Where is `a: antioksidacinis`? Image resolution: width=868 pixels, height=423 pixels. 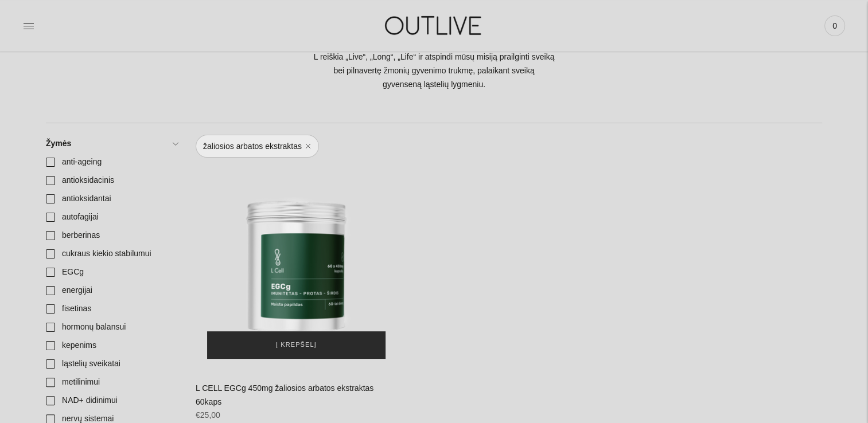
a: antioksidacinis is located at coordinates (112, 181).